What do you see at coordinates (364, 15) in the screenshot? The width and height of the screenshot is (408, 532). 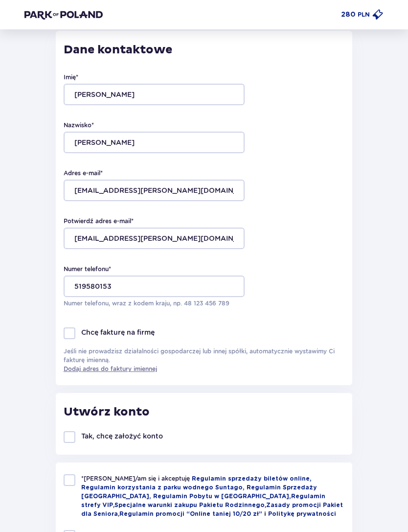 I see `p: PLN` at bounding box center [364, 15].